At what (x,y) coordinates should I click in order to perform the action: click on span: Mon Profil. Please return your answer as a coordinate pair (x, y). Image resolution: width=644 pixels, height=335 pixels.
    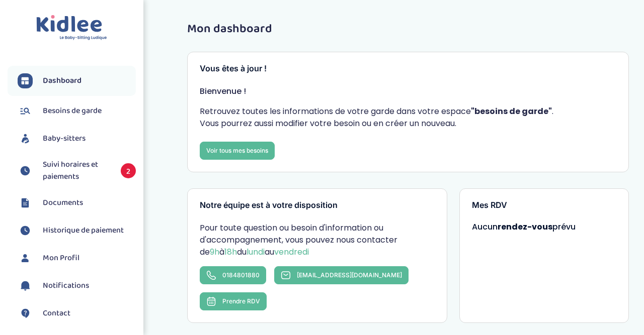
    Looking at the image, I should click on (61, 258).